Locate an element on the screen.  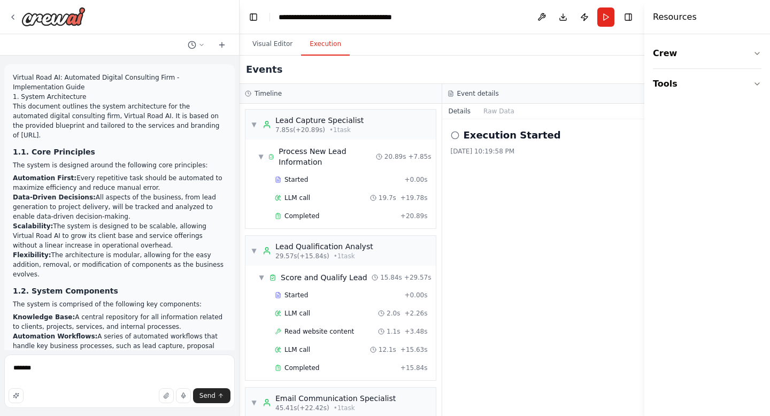
button: Visual Editor is located at coordinates (272, 44).